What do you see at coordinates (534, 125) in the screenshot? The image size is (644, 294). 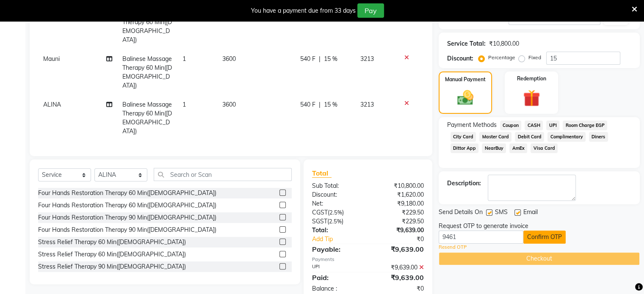 I see `span: CASH` at bounding box center [534, 125].